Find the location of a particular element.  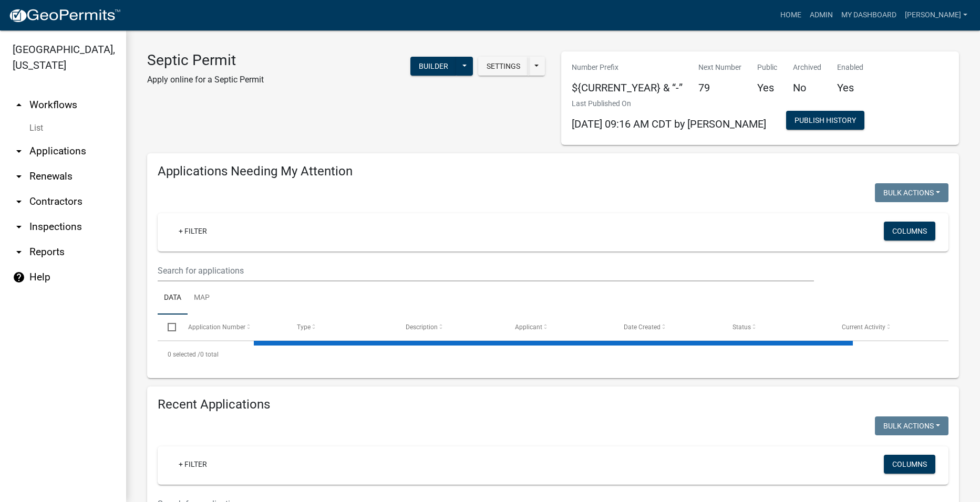

span: Type is located at coordinates (304, 328).